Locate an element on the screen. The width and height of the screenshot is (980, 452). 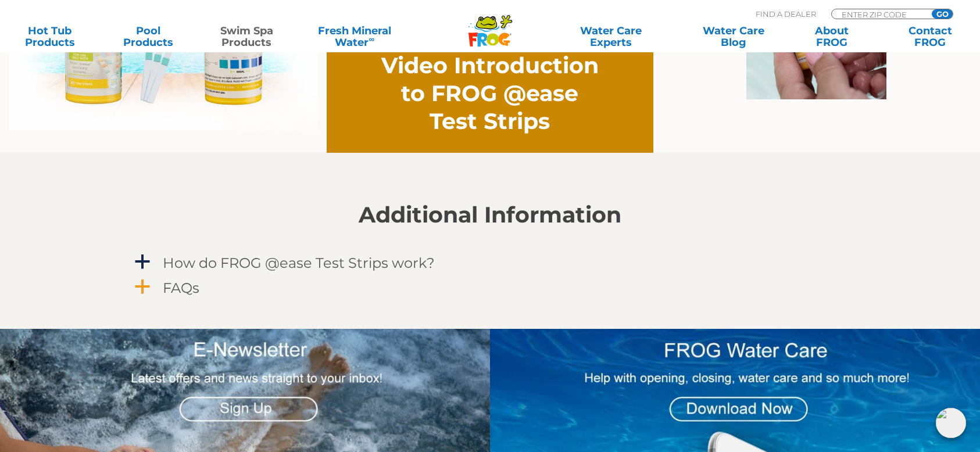
a: ContactFROG is located at coordinates (930, 37).